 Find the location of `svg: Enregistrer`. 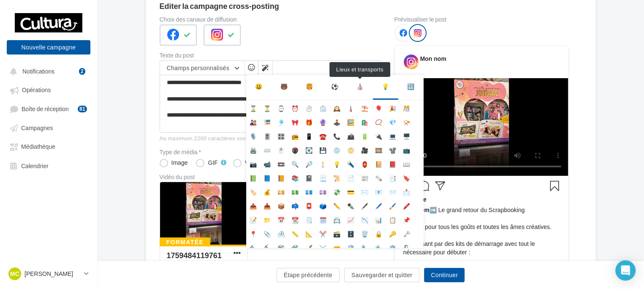

svg: Enregistrer is located at coordinates (554, 186).